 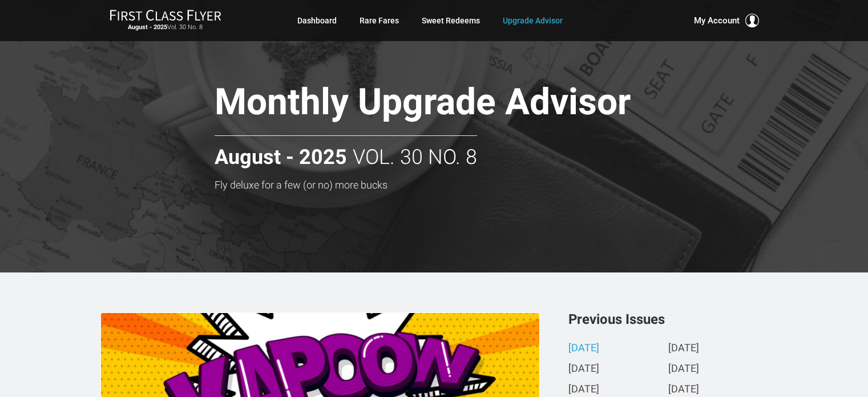 What do you see at coordinates (463, 104) in the screenshot?
I see `h1: Monthly Upgrade Advisor` at bounding box center [463, 104].